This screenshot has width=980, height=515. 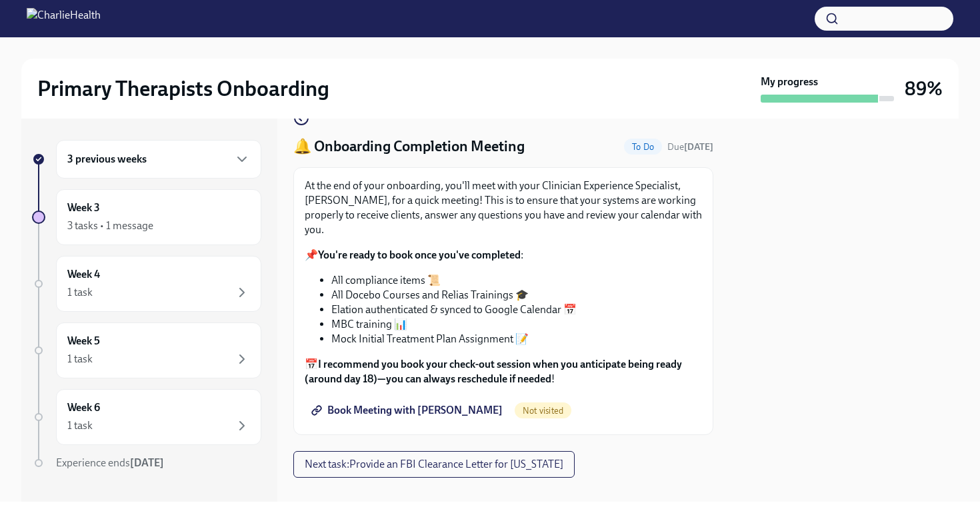 I want to click on h6: Week 3, so click(x=84, y=208).